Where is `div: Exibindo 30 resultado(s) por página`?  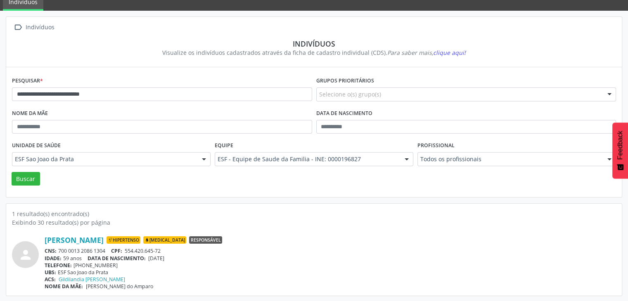
div: Exibindo 30 resultado(s) por página is located at coordinates (314, 223).